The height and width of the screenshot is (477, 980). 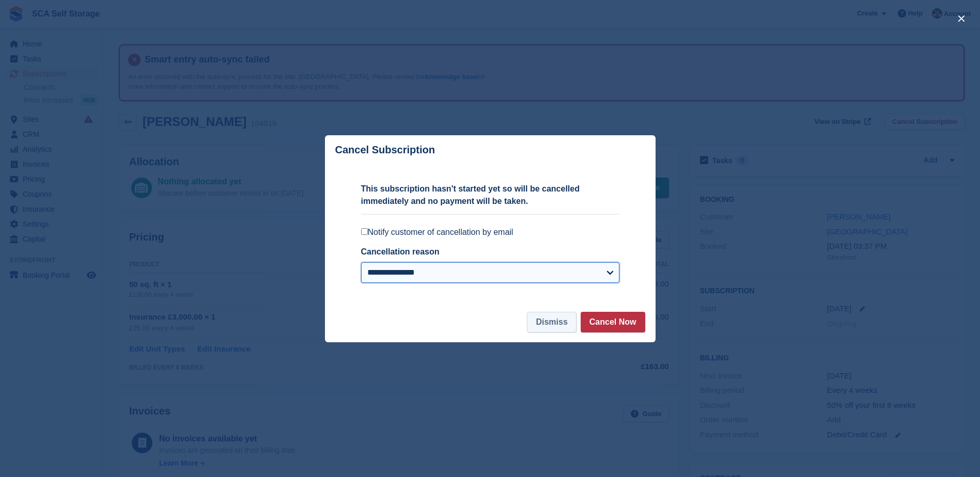 What do you see at coordinates (401, 252) in the screenshot?
I see `label: Cancellation reason` at bounding box center [401, 252].